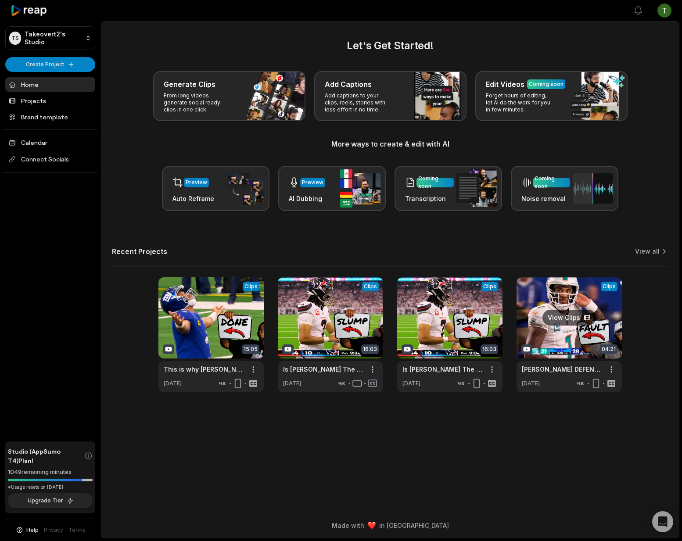  What do you see at coordinates (77, 530) in the screenshot?
I see `a: Terms` at bounding box center [77, 530].